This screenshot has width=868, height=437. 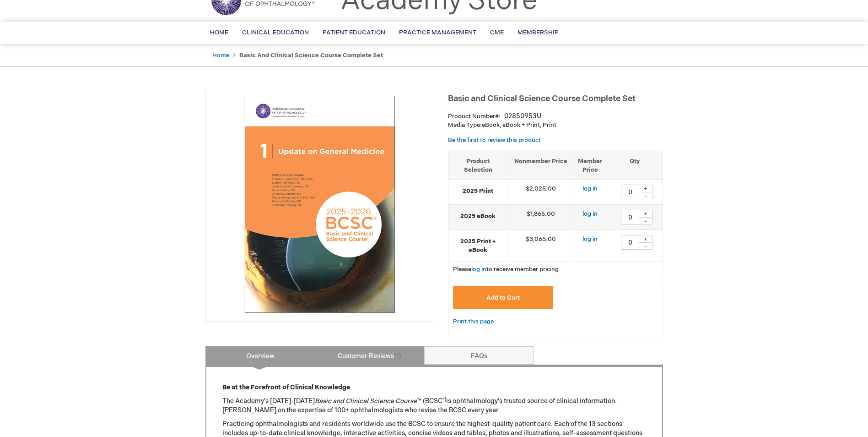 What do you see at coordinates (465, 125) in the screenshot?
I see `strong: Media Type:` at bounding box center [465, 125].